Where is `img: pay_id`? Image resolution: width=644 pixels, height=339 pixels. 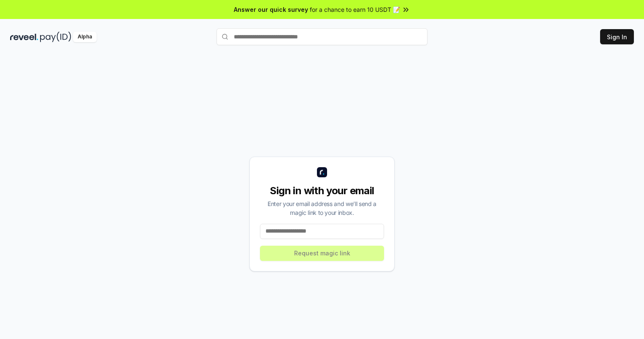 img: pay_id is located at coordinates (56, 37).